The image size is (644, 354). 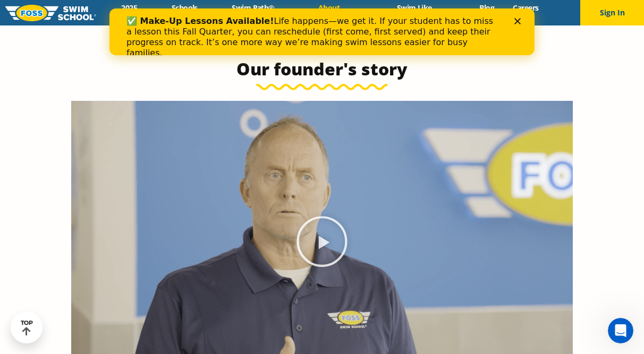 What do you see at coordinates (204, 29) in the screenshot?
I see `div: Life happens—we get it. If your student has to miss a lesson this Fall Quarter, you can reschedul...` at bounding box center [204, 29].